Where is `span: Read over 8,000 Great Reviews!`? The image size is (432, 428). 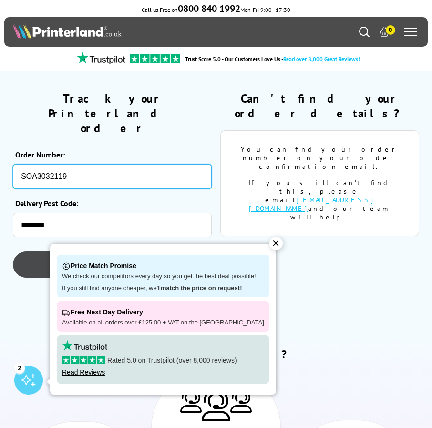 span: Read over 8,000 Great Reviews! is located at coordinates (322, 59).